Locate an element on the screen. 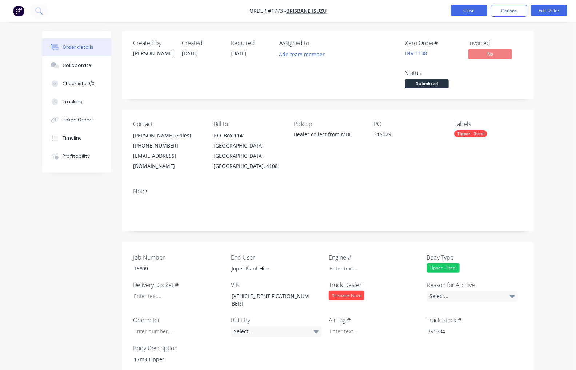 This screenshot has height=370, width=576. button: Options is located at coordinates (509, 11).